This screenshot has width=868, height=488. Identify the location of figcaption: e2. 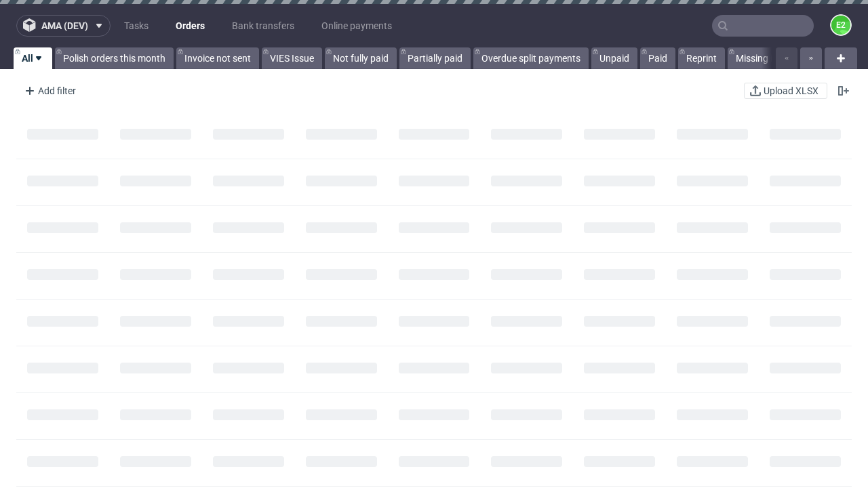
(840, 25).